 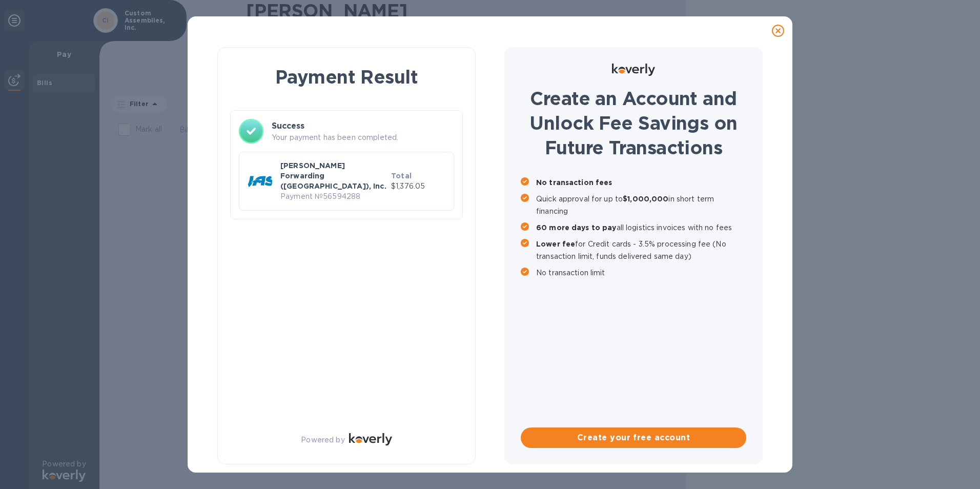 I want to click on h3: Success, so click(x=363, y=126).